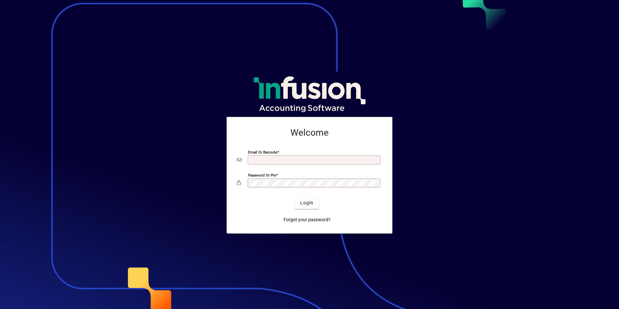 The image size is (619, 309). What do you see at coordinates (263, 152) in the screenshot?
I see `mat-label: Email or Barcode` at bounding box center [263, 152].